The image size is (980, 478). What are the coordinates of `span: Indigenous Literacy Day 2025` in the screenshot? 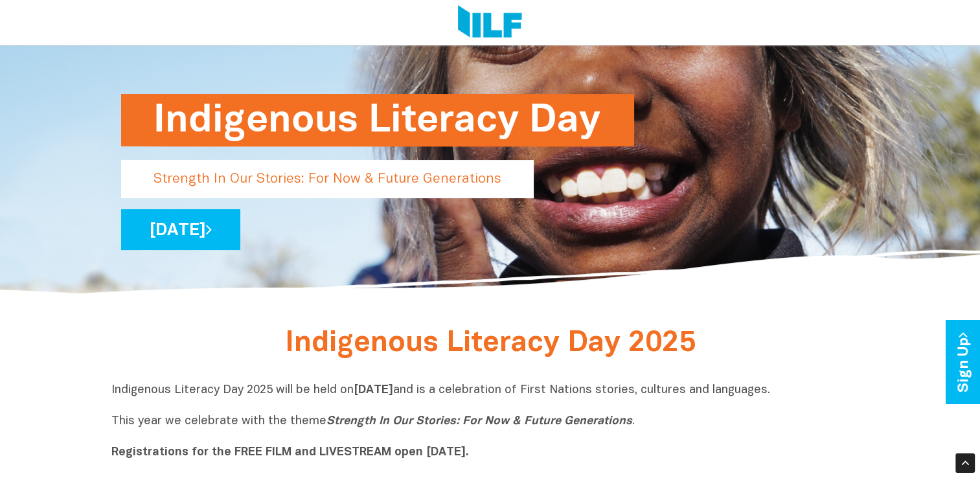 It's located at (490, 343).